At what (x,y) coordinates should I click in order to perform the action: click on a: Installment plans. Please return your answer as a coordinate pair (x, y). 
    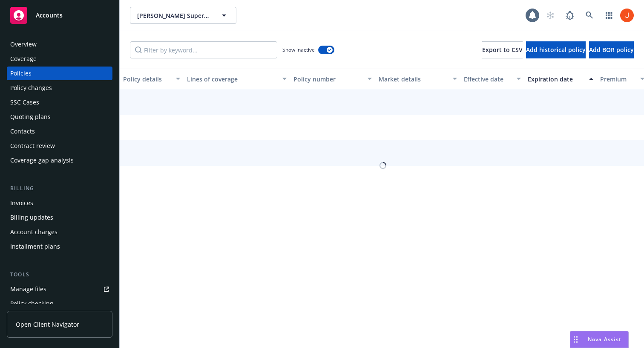
    Looking at the image, I should click on (60, 246).